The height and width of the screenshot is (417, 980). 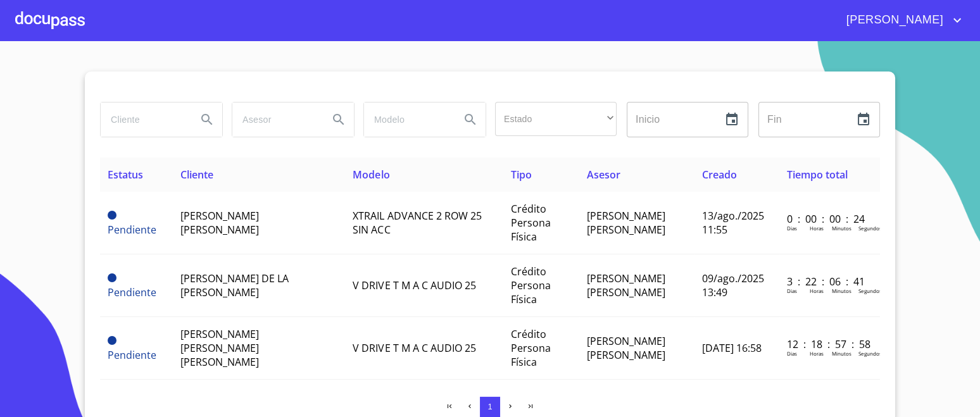 What do you see at coordinates (829, 219) in the screenshot?
I see `p: 0 : 00 : 00 : 24` at bounding box center [829, 219].